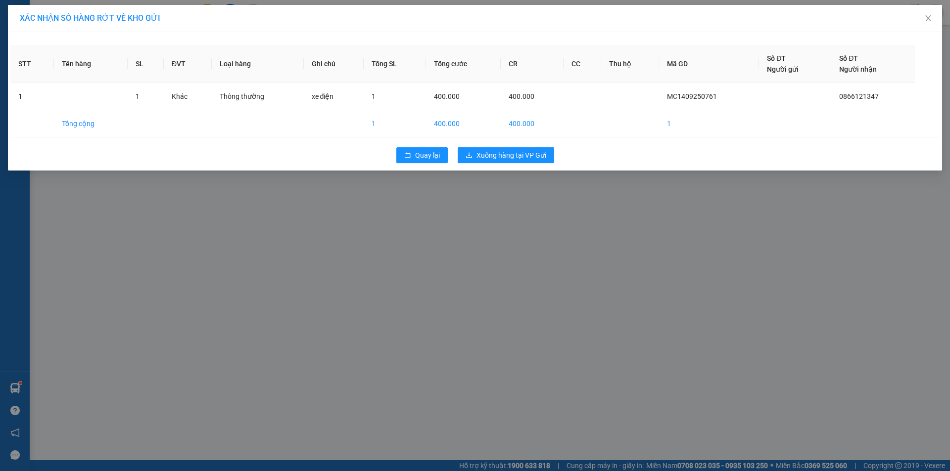  Describe the element at coordinates (469, 156) in the screenshot. I see `span: download` at that location.